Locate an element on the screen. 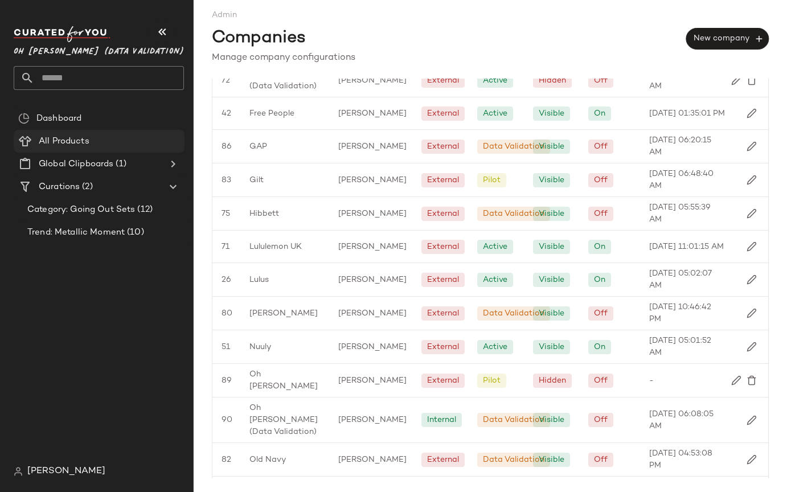 The image size is (787, 492). span: New company is located at coordinates (728, 39).